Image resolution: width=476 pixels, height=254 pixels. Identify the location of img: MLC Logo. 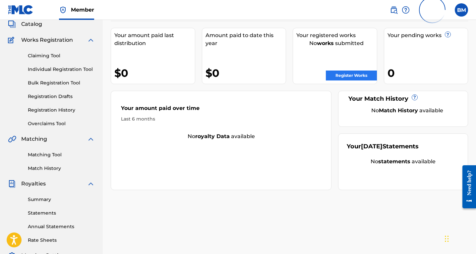
(21, 10).